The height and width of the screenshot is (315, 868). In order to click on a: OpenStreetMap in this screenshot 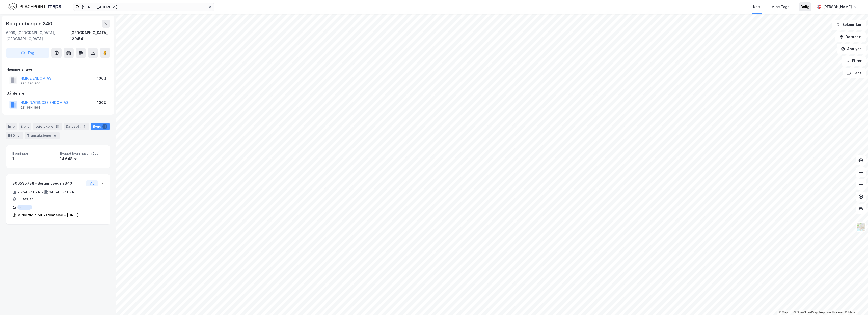, I will do `click(806, 313)`.